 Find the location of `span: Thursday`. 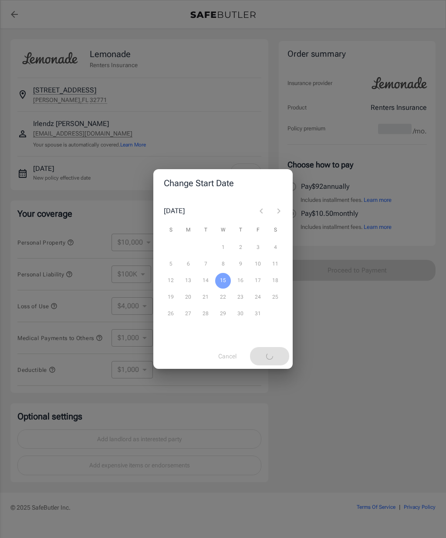

span: Thursday is located at coordinates (241, 230).